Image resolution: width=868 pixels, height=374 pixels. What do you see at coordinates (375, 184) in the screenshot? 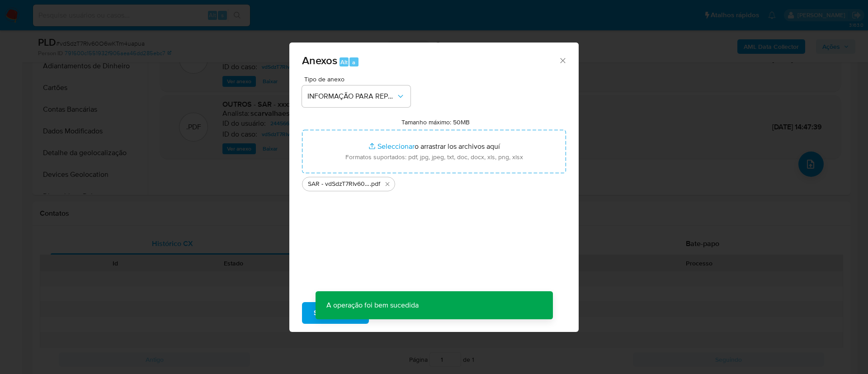
I see `span: .pdf` at bounding box center [375, 184].